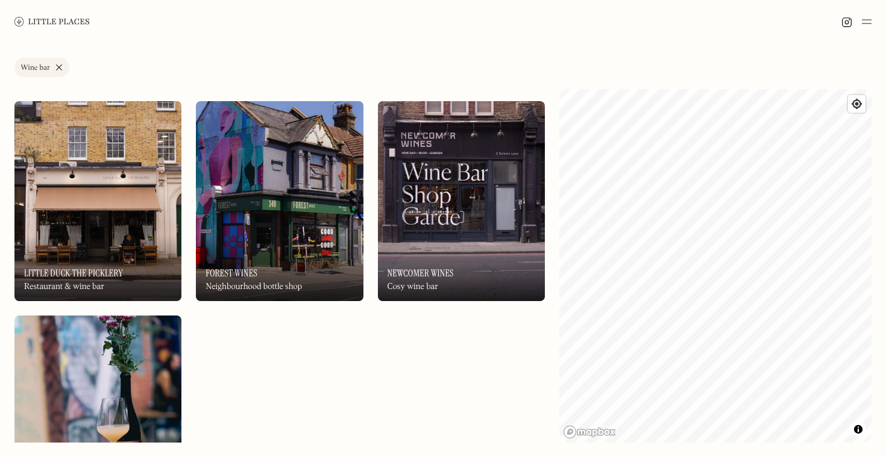 This screenshot has width=886, height=457. Describe the element at coordinates (279, 201) in the screenshot. I see `img: Forest Wines` at that location.